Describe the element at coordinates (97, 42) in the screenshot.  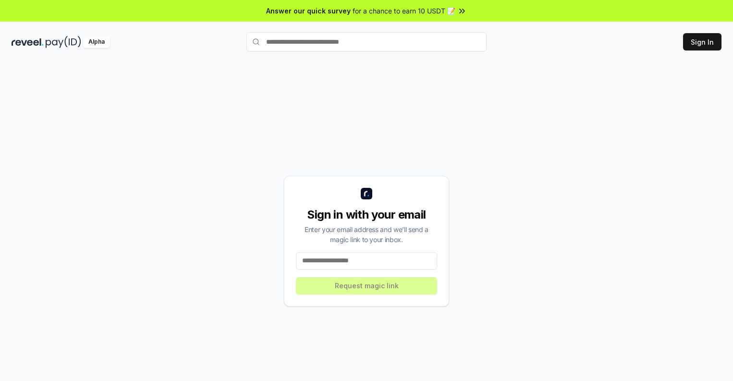
I see `div: Alpha` at that location.